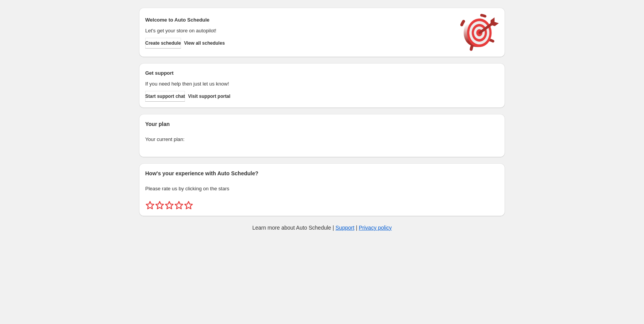 Image resolution: width=644 pixels, height=324 pixels. I want to click on p: Please rate us by clicking on the stars, so click(322, 189).